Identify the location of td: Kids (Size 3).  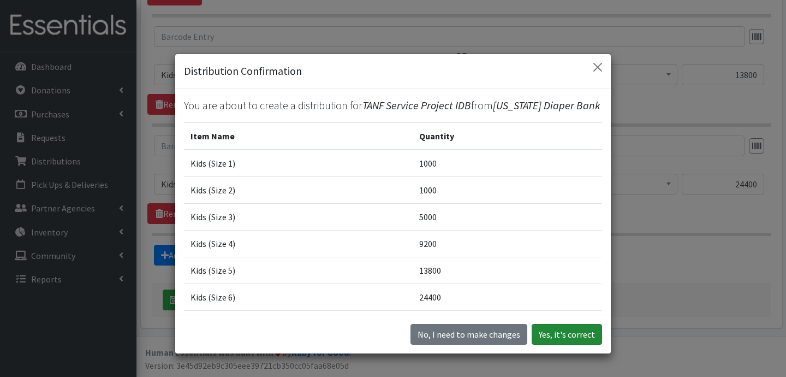
(298, 217).